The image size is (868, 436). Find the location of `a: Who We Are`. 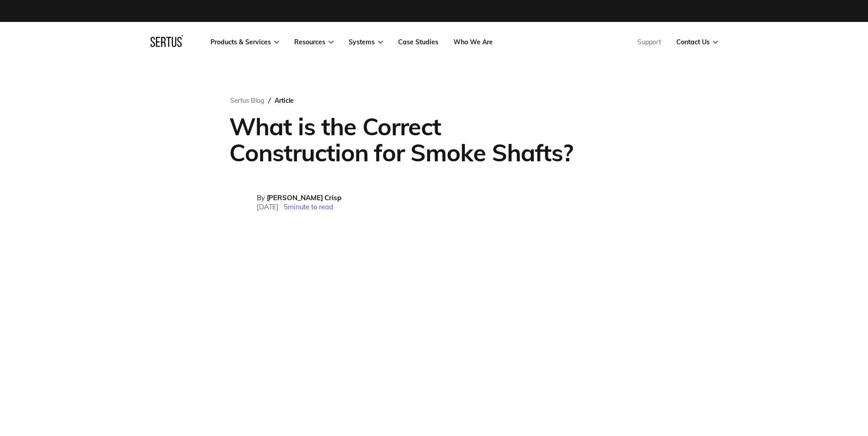

a: Who We Are is located at coordinates (473, 42).